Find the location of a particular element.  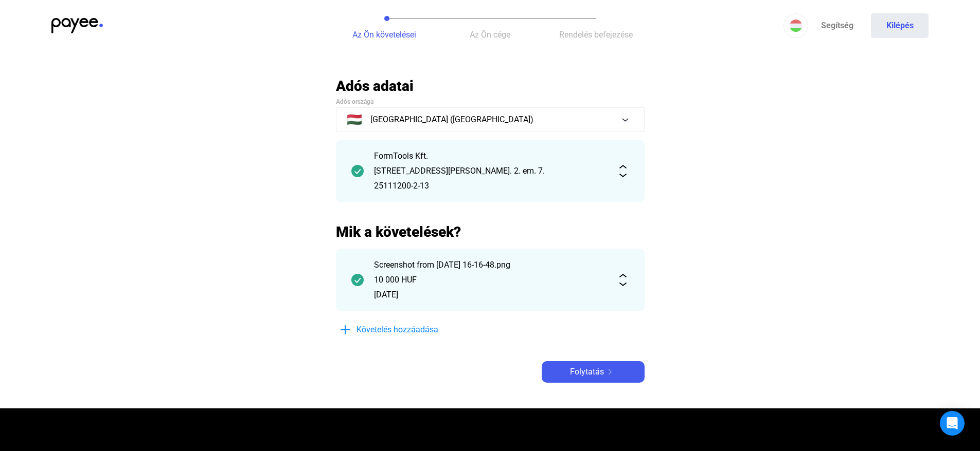

img: HU is located at coordinates (796, 26).